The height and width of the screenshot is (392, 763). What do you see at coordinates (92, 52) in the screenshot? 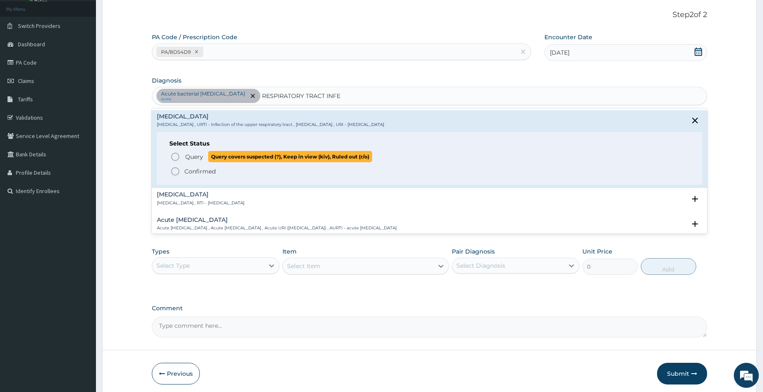
I see `div: Chat with us now` at bounding box center [92, 52].